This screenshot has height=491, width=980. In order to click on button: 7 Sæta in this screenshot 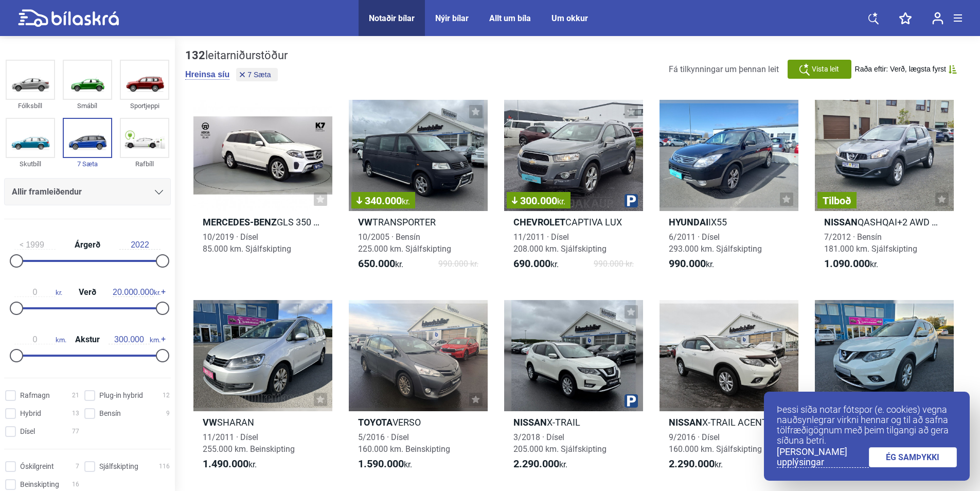, I will do `click(256, 75)`.